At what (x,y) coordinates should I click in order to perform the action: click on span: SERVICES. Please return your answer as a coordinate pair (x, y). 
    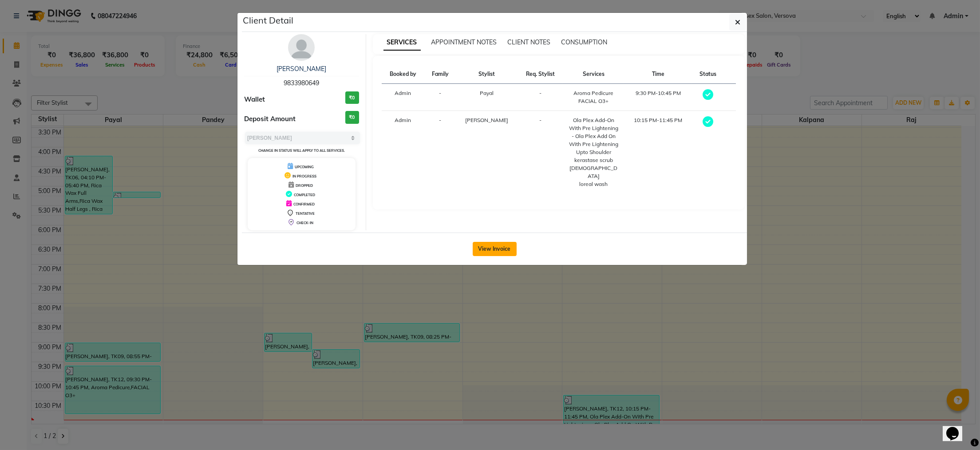
    Looking at the image, I should click on (402, 43).